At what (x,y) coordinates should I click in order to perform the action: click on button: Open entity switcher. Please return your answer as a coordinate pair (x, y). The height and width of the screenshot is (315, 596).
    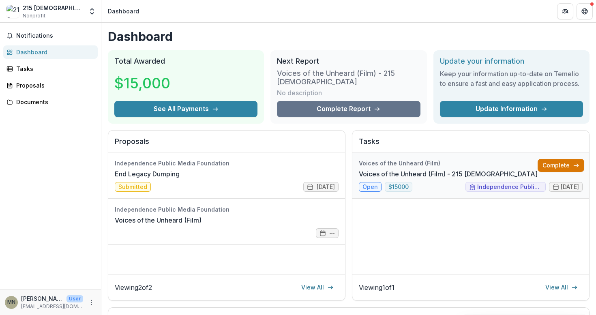
    Looking at the image, I should click on (92, 11).